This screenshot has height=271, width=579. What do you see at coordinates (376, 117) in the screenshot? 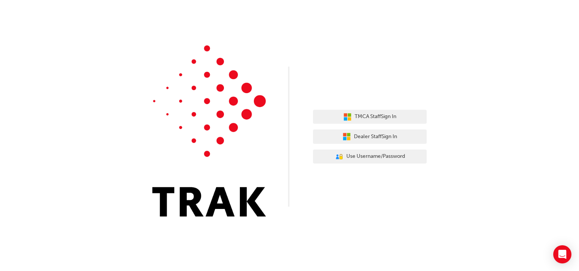
I see `span: TMCA Staff Sign In` at bounding box center [376, 117].